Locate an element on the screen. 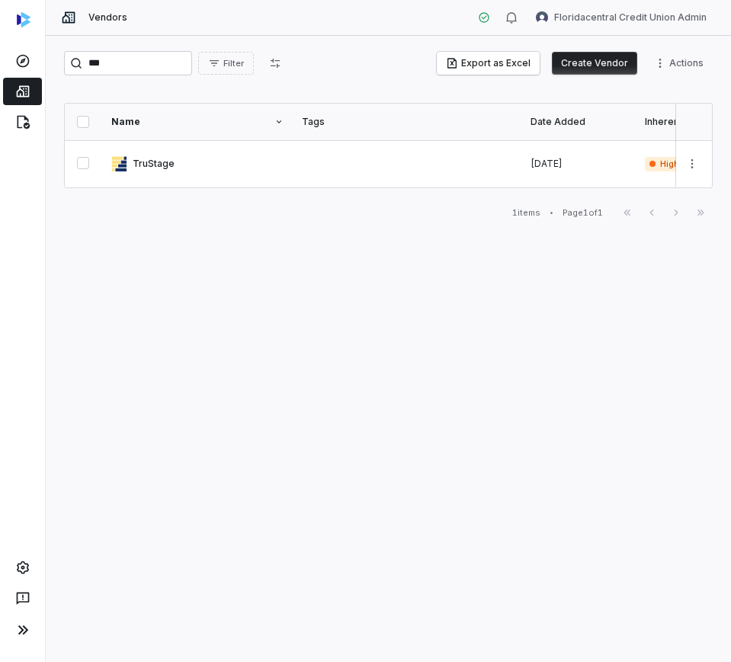  img: Floridacentral Credit Union Admin avatar is located at coordinates (542, 18).